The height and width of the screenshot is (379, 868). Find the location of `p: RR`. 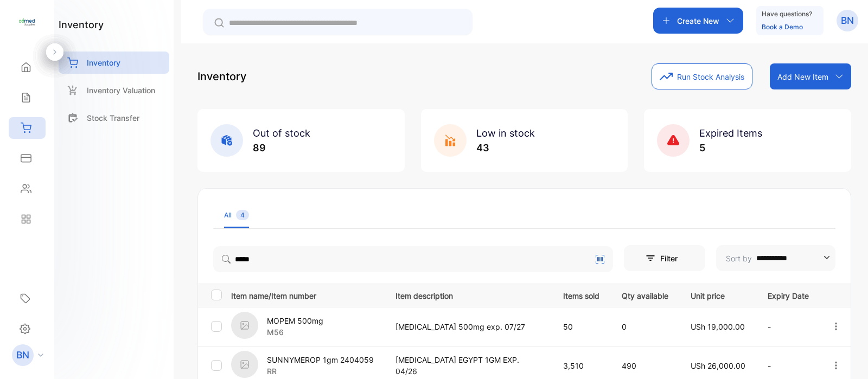

p: RR is located at coordinates (321, 371).